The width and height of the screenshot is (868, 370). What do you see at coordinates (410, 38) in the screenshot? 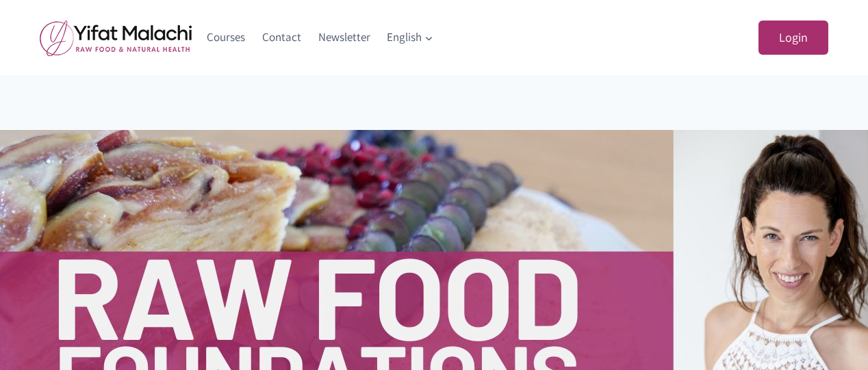
I see `a: English` at bounding box center [410, 38].